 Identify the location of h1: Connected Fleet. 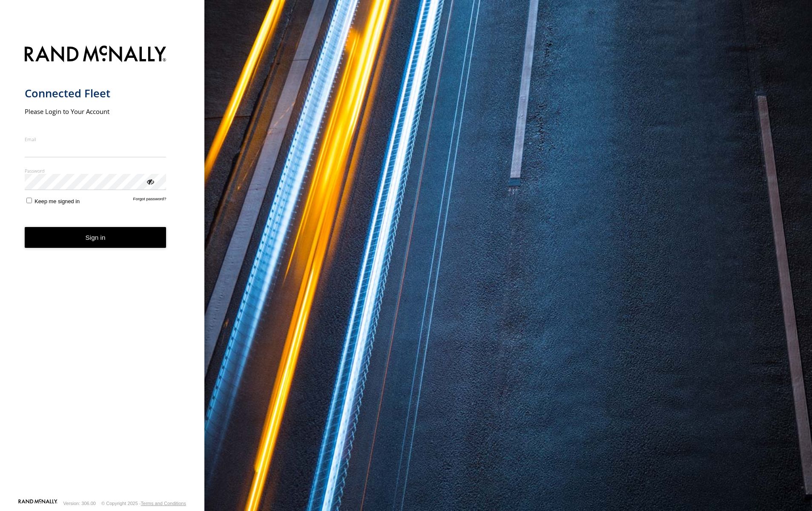
(95, 93).